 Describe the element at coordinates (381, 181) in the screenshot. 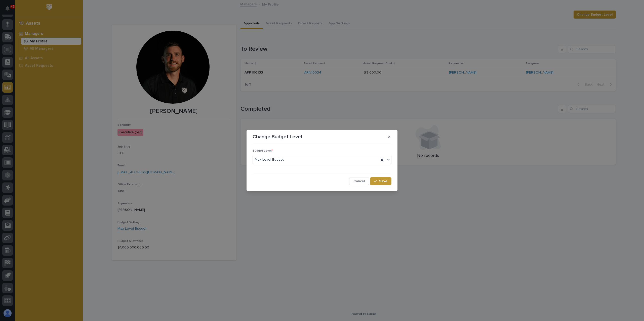

I see `button: Save` at that location.